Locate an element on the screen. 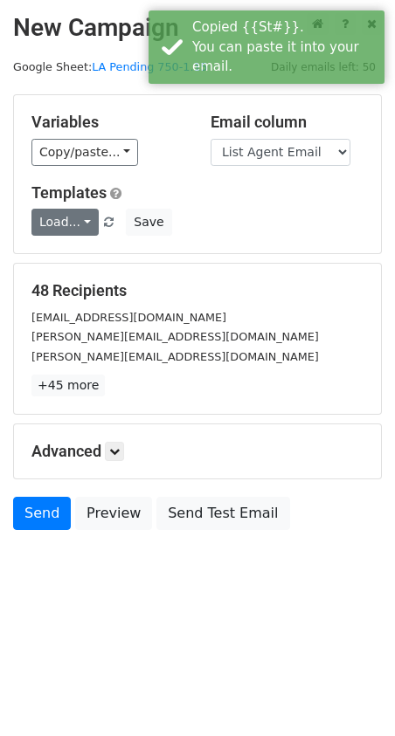 The width and height of the screenshot is (395, 736). a: Templates is located at coordinates (69, 192).